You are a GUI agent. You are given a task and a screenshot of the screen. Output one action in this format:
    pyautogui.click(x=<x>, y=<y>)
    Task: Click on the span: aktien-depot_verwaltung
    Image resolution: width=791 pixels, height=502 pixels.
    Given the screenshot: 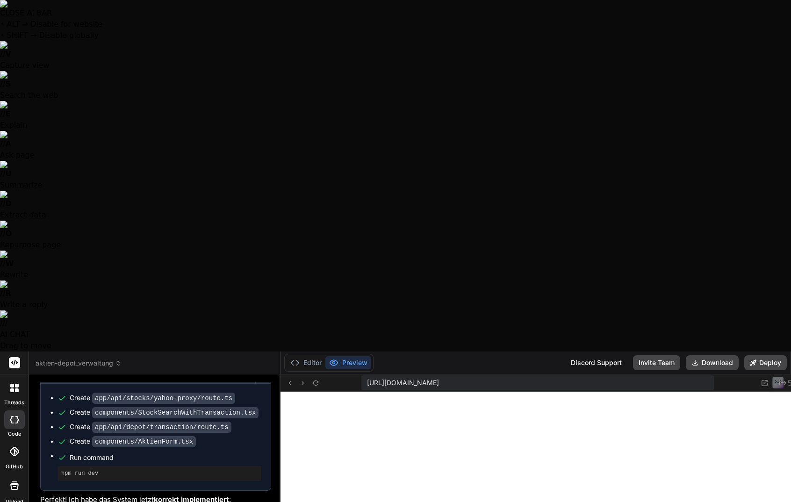 What is the action you would take?
    pyautogui.click(x=79, y=363)
    